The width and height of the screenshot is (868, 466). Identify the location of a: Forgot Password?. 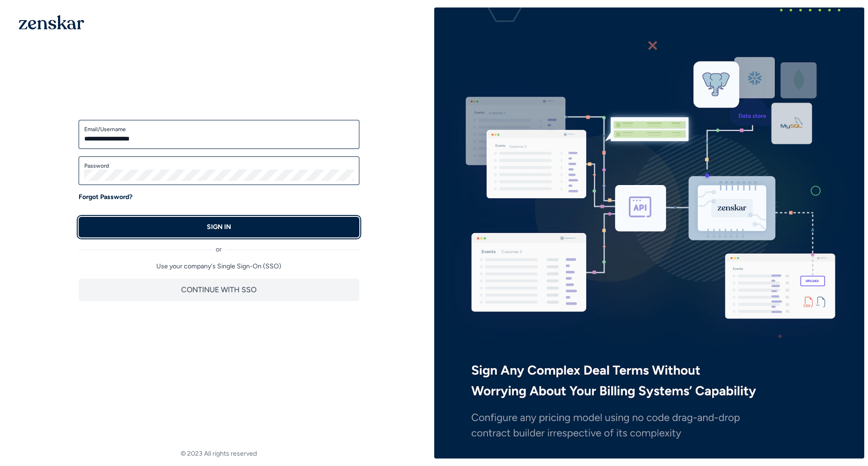
(106, 197).